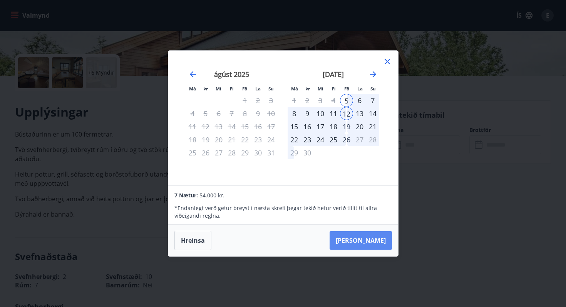  Describe the element at coordinates (373, 114) in the screenshot. I see `div: 14` at that location.